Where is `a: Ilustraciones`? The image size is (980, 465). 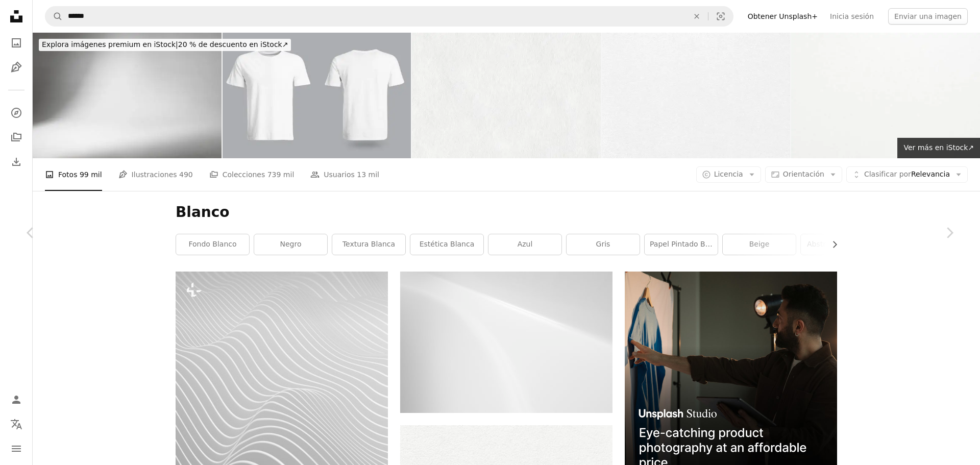 a: Ilustraciones is located at coordinates (17, 67).